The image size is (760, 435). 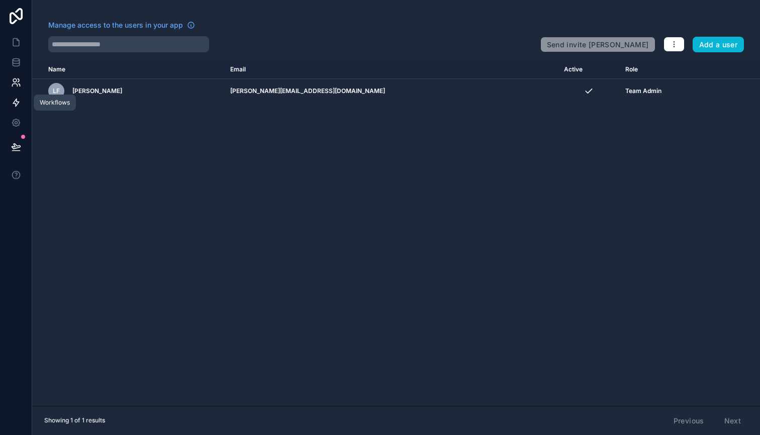 What do you see at coordinates (643, 91) in the screenshot?
I see `span: Team Admin` at bounding box center [643, 91].